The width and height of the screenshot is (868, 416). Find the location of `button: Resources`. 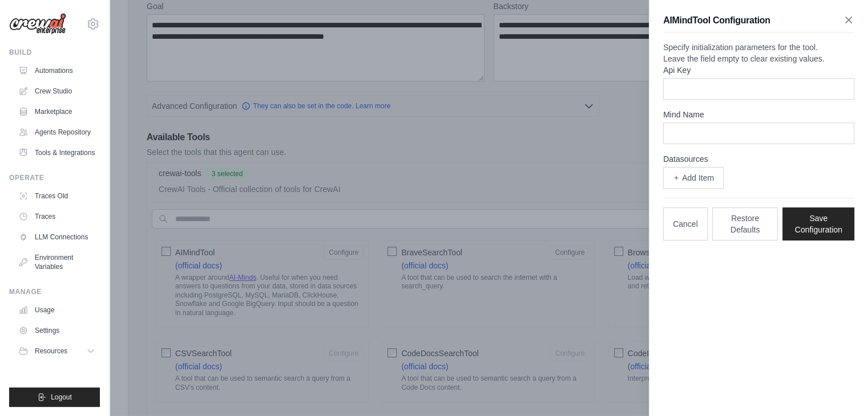

button: Resources is located at coordinates (57, 351).